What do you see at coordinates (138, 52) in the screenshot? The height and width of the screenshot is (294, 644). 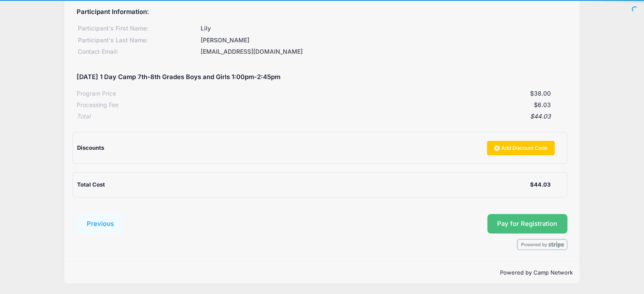 I see `div: Contact Email:` at bounding box center [138, 52].